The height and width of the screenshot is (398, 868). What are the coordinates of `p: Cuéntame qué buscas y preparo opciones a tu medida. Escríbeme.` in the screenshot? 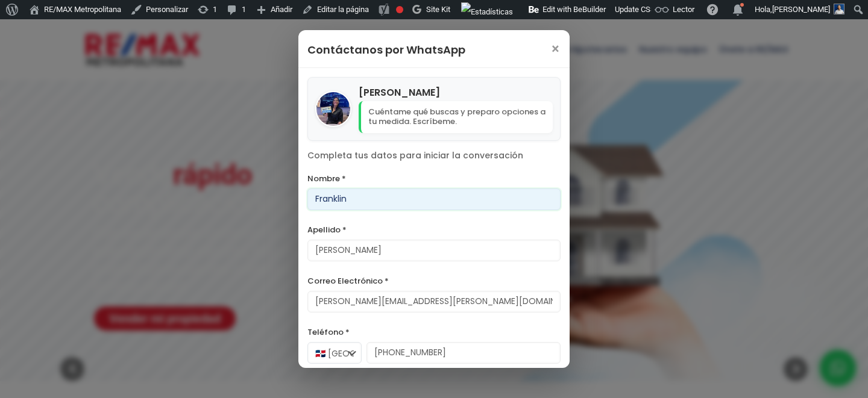 It's located at (455, 117).